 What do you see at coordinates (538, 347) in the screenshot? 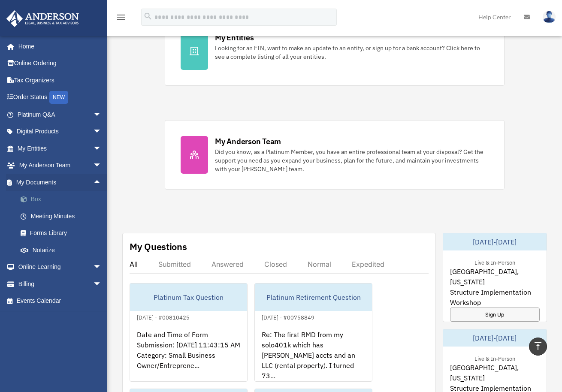
I see `a: vertical_align_top` at bounding box center [538, 347].